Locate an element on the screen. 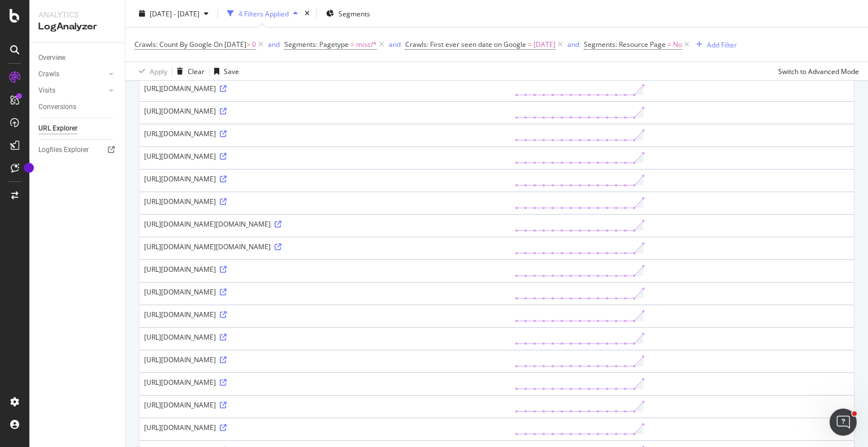 The height and width of the screenshot is (447, 868). div: 4 Filters Applied is located at coordinates (264, 13).